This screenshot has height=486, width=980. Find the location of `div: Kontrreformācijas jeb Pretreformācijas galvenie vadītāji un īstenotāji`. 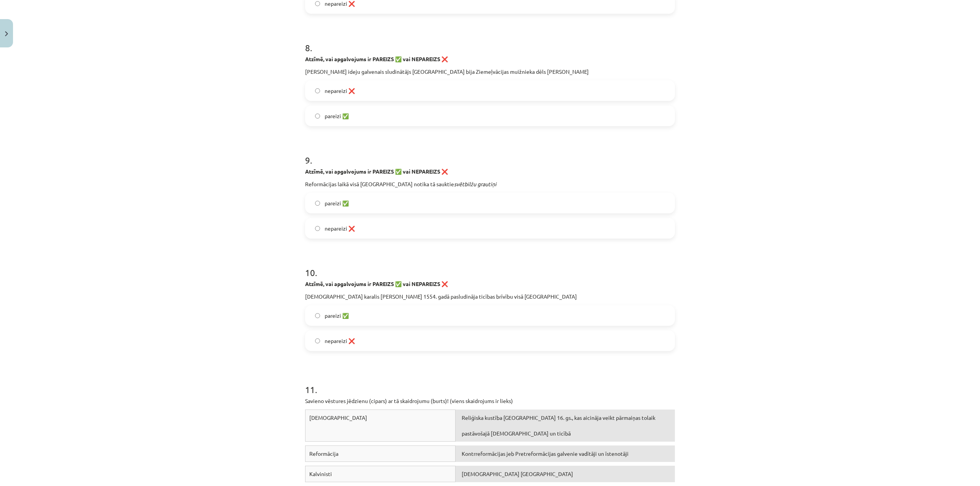

div: Kontrreformācijas jeb Pretreformācijas galvenie vadītāji un īstenotāji is located at coordinates (565, 453).